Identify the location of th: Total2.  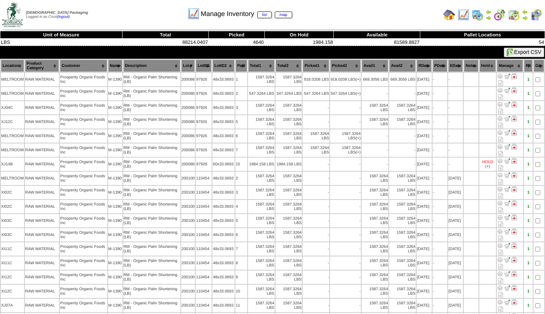
(289, 66).